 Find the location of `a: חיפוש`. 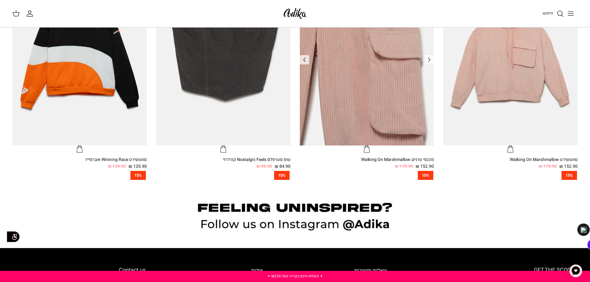

a: חיפוש is located at coordinates (553, 14).